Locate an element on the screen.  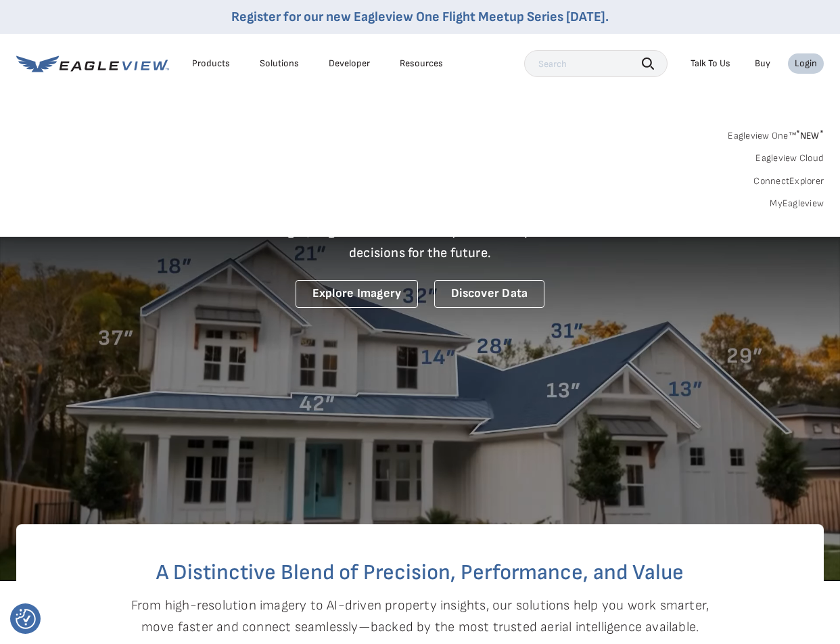
a: Discover Data is located at coordinates (489, 293).